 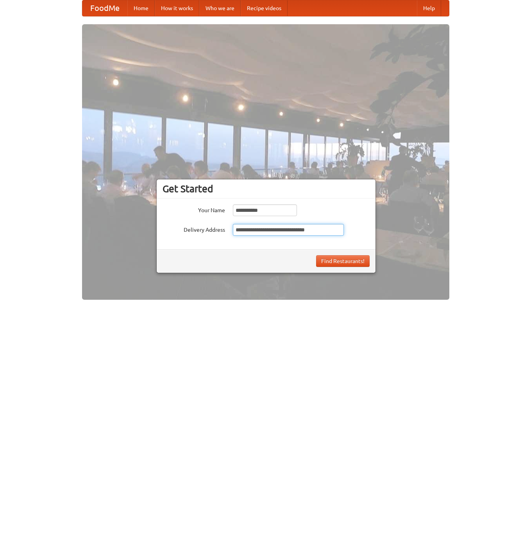 What do you see at coordinates (264, 8) in the screenshot?
I see `a: Recipe videos` at bounding box center [264, 8].